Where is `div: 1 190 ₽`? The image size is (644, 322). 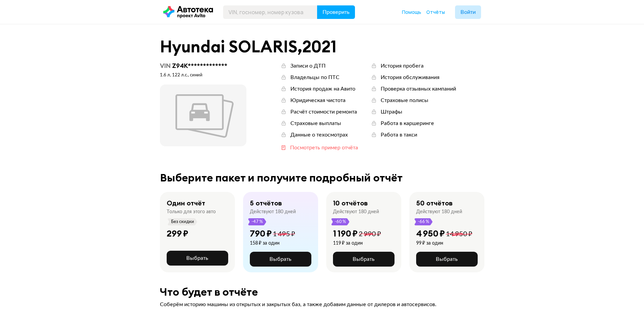
div: 1 190 ₽ is located at coordinates (345, 233).